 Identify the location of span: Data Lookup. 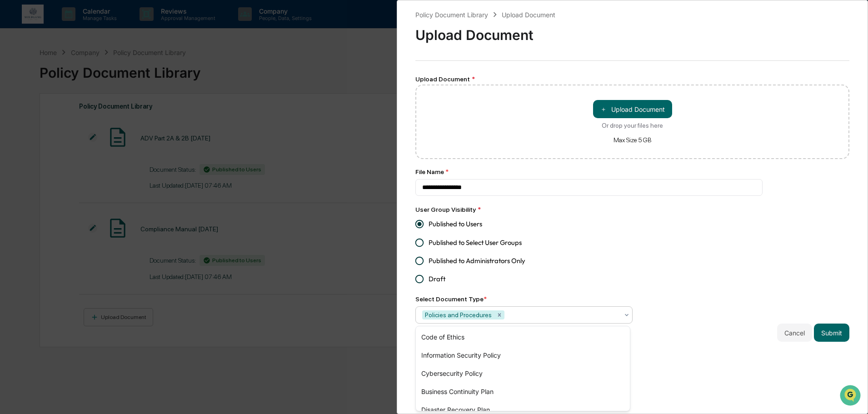
(38, 136).